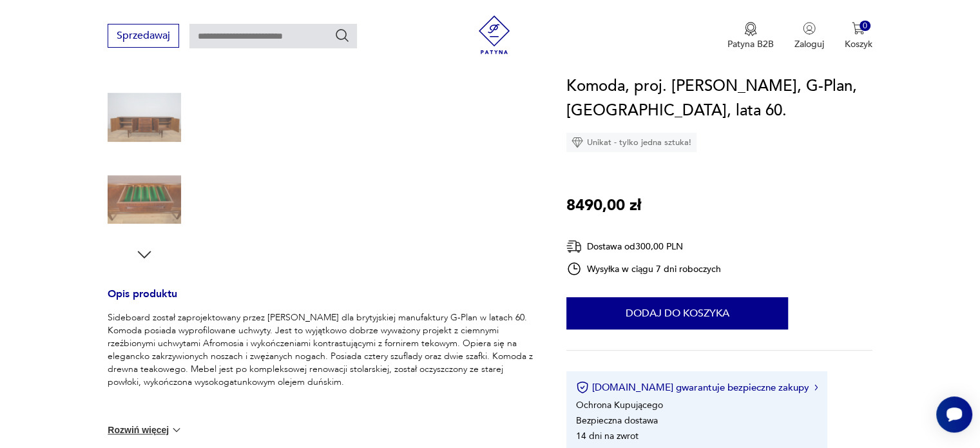 This screenshot has width=980, height=448. I want to click on img: Ikona medalu, so click(751, 29).